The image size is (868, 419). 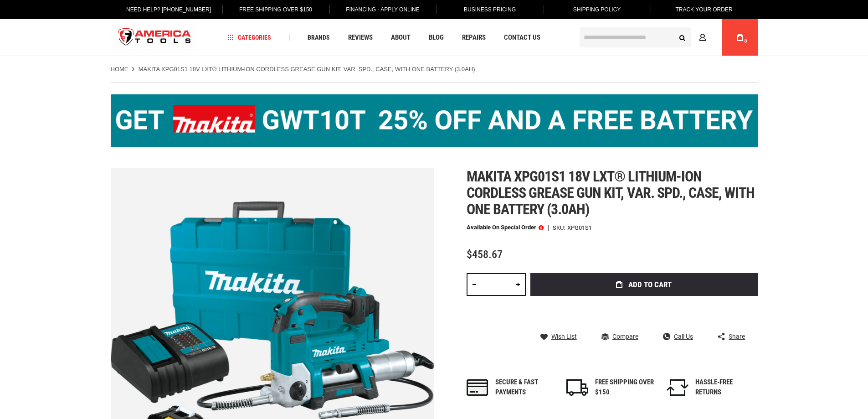 What do you see at coordinates (611, 193) in the screenshot?
I see `span: Makita xpg01s1 18v lxt® lithium-ion cordless grease gun kit, var. spd., case, with one battery (3...` at bounding box center [611, 193].